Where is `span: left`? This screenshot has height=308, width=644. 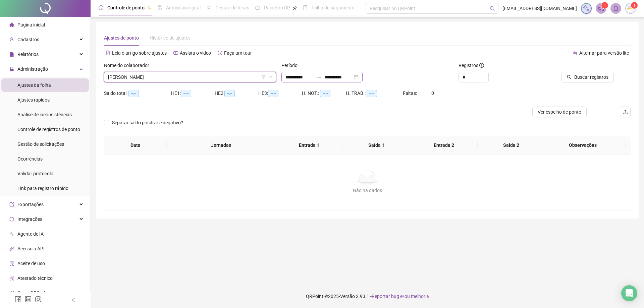
span: left is located at coordinates (74, 300).